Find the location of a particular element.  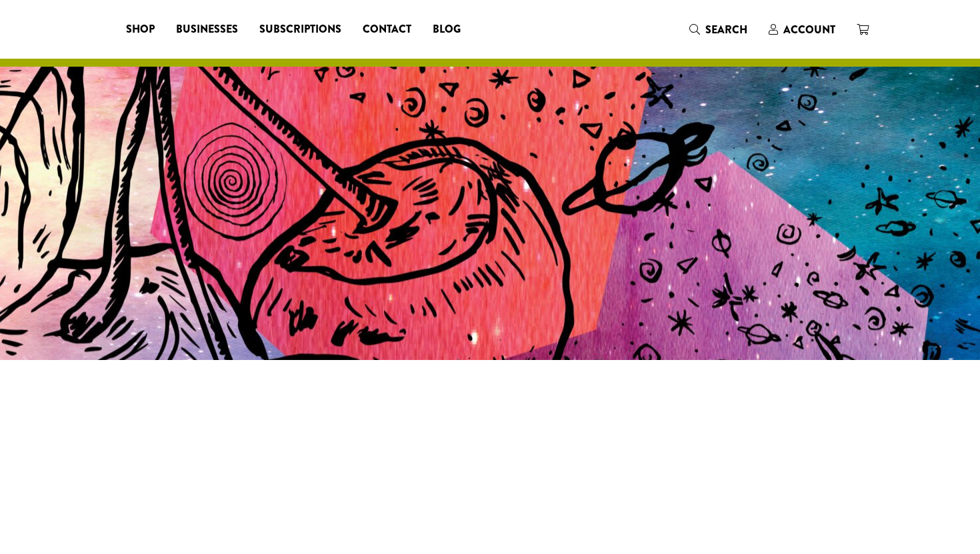

span: Shop is located at coordinates (140, 29).